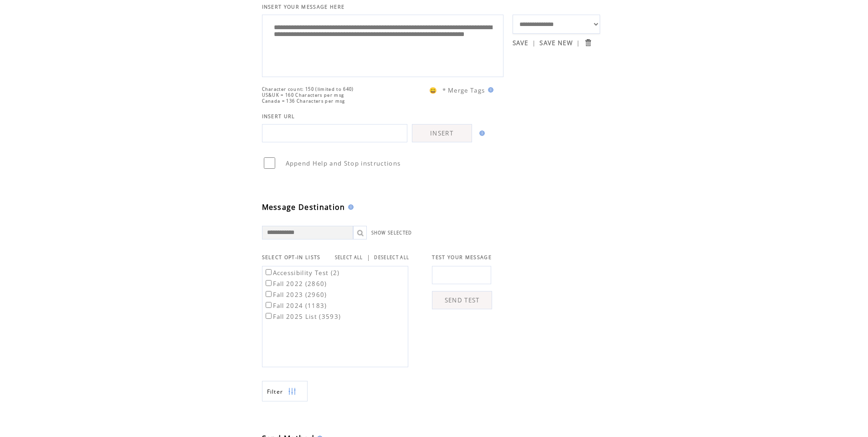 The height and width of the screenshot is (437, 868). I want to click on a: SEND TEST, so click(462, 300).